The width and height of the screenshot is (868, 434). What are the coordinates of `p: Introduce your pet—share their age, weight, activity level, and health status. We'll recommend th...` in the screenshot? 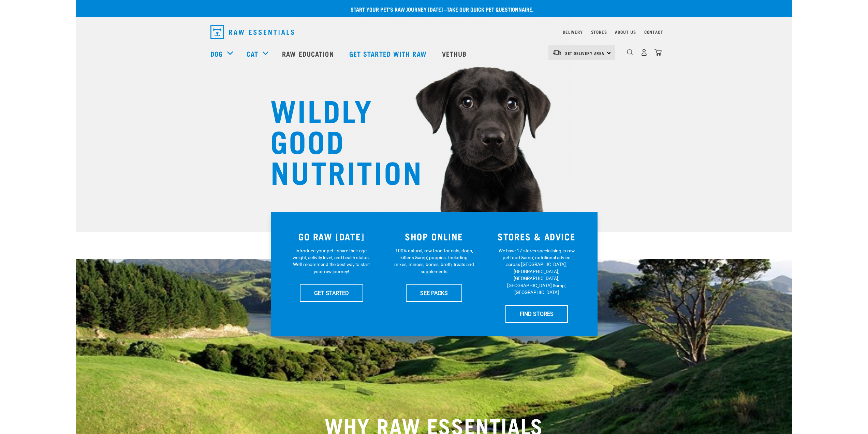 It's located at (331, 261).